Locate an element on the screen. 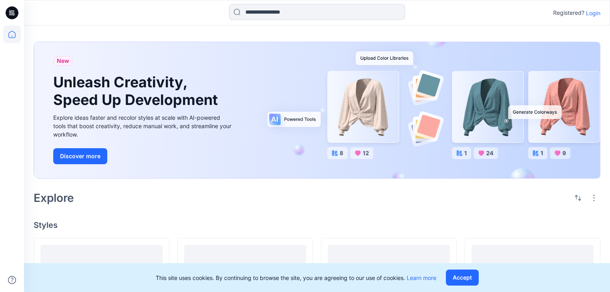 This screenshot has width=610, height=292. span: New is located at coordinates (63, 61).